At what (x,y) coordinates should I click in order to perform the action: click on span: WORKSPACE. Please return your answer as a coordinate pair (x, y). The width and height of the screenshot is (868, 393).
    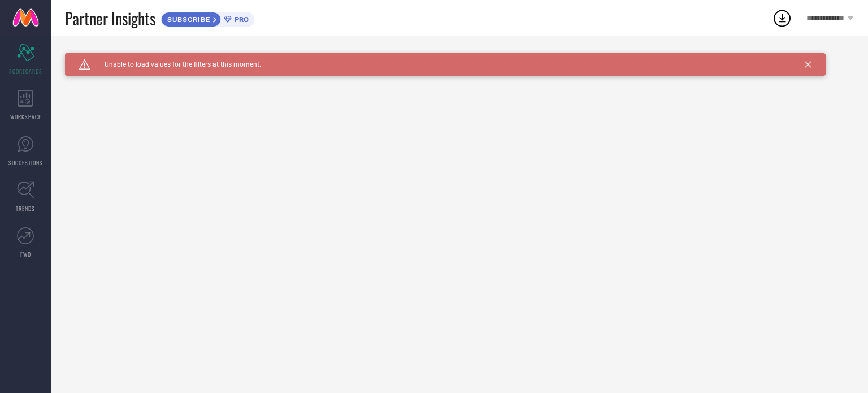
    Looking at the image, I should click on (25, 116).